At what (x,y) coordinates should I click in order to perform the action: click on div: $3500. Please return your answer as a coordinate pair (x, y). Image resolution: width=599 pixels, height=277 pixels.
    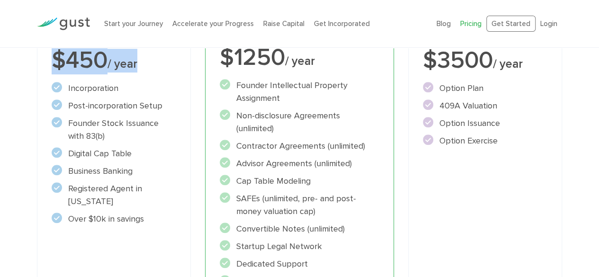
    Looking at the image, I should click on (485, 61).